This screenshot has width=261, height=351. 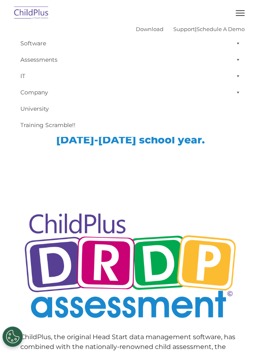 What do you see at coordinates (131, 60) in the screenshot?
I see `a: Assessments` at bounding box center [131, 60].